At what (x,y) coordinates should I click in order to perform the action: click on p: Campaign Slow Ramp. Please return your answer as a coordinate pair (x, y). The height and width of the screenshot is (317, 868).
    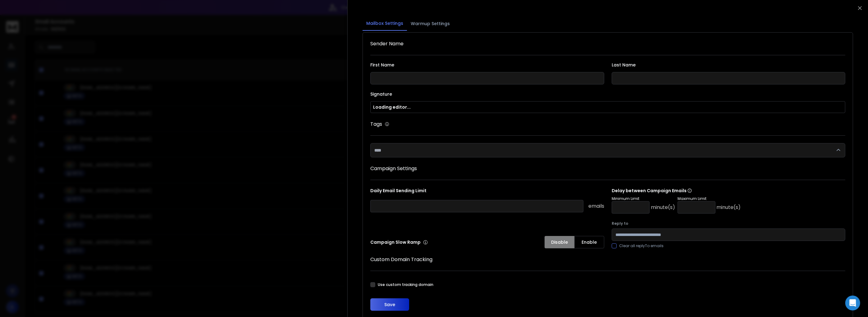
    Looking at the image, I should click on (399, 242).